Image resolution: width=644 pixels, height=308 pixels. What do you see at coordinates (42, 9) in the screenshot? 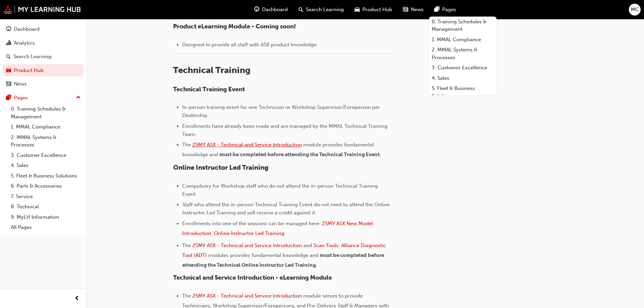
I see `a: mmal` at bounding box center [42, 9].